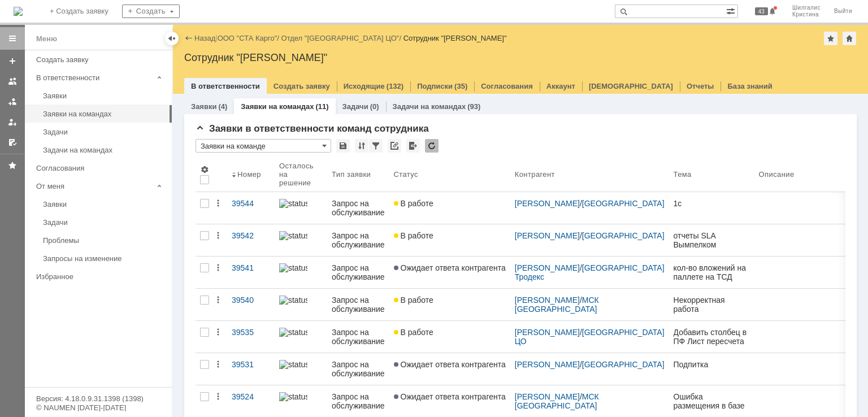  What do you see at coordinates (343, 146) in the screenshot?
I see `div: Сохранить вид` at bounding box center [343, 146].